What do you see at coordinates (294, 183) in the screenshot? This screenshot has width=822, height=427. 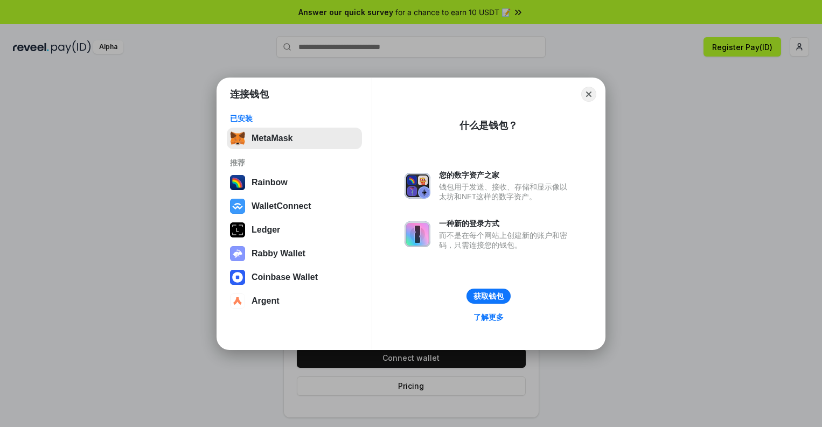 I see `button: Rainbow` at bounding box center [294, 183].